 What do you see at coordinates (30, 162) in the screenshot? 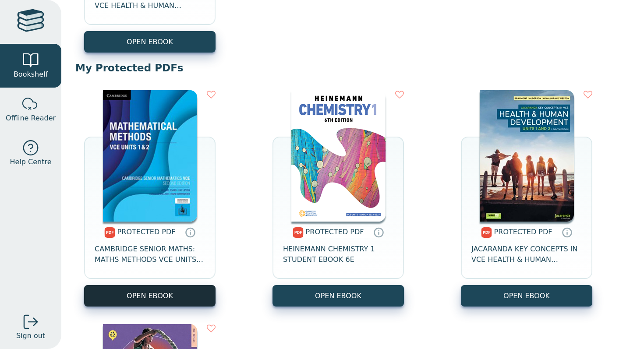
I see `span: Help Centre` at bounding box center [30, 162].